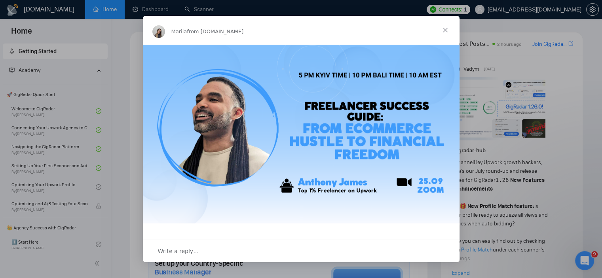 The width and height of the screenshot is (602, 278). I want to click on span: Write a reply…, so click(179, 251).